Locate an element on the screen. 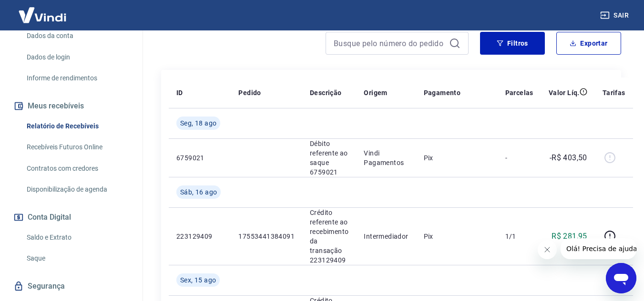  p: R$ 281,95 is located at coordinates (569, 237).